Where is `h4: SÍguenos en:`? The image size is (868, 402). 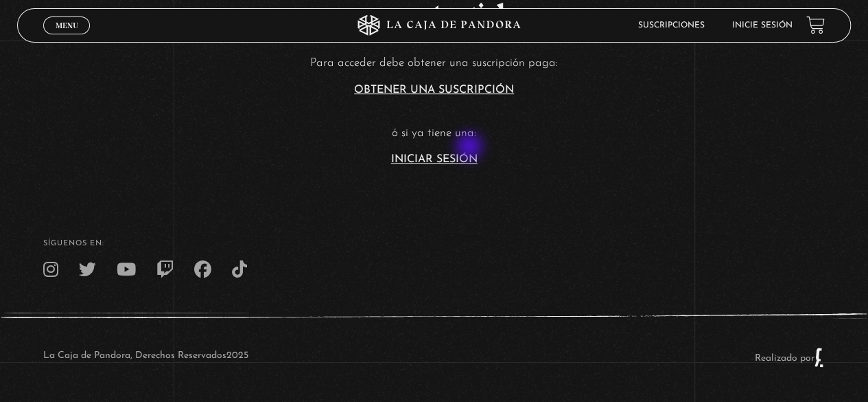 h4: SÍguenos en: is located at coordinates (433, 243).